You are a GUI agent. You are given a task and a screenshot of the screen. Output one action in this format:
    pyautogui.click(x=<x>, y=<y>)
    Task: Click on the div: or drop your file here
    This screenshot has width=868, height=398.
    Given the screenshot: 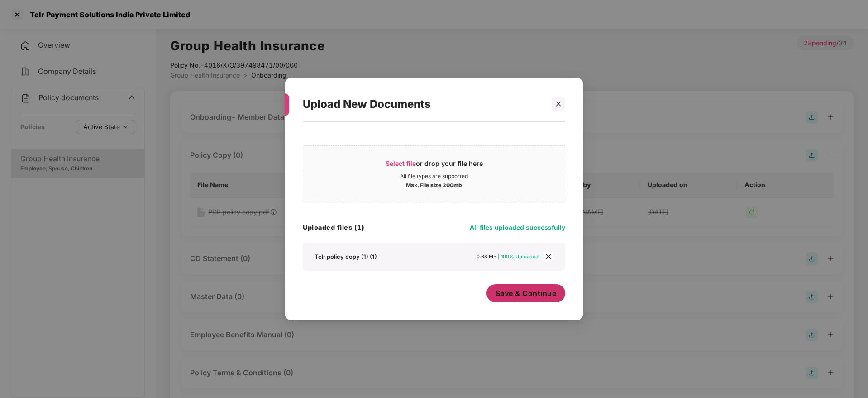 What is the action you would take?
    pyautogui.click(x=434, y=166)
    